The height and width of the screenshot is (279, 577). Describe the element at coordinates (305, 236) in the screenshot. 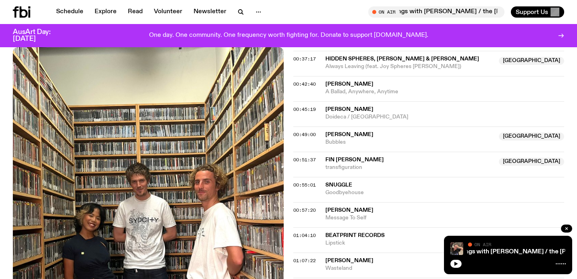

I see `span: 01:04:10` at that location.